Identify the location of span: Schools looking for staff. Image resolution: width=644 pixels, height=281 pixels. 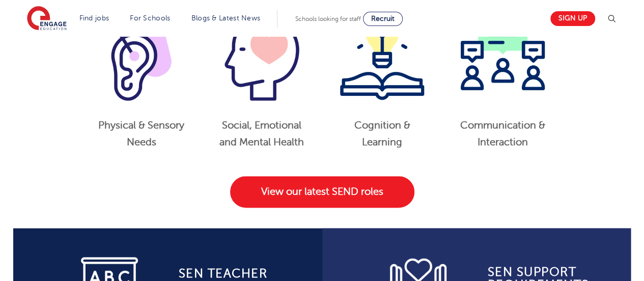
(328, 19).